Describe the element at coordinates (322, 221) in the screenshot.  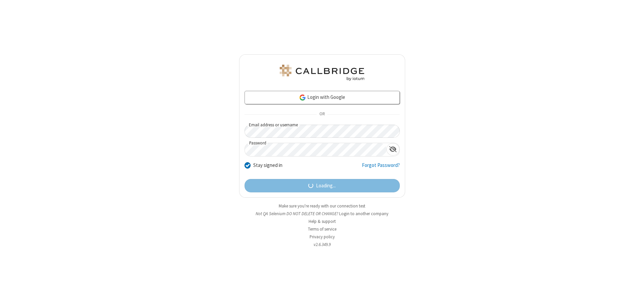
I see `a: Help & support` at that location.